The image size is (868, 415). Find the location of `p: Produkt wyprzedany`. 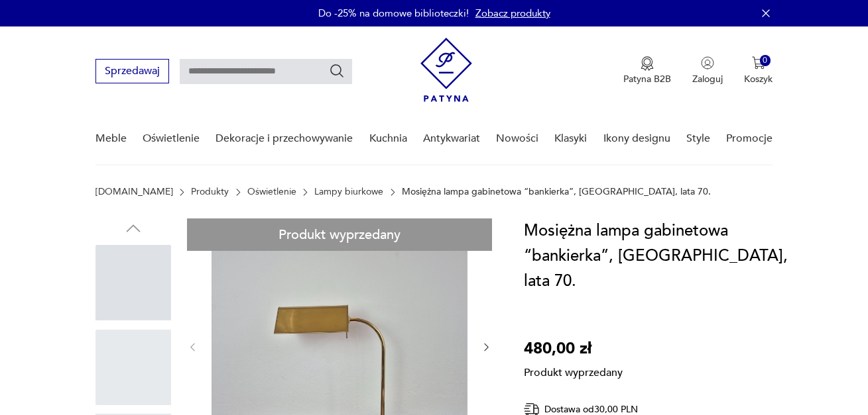

p: Produkt wyprzedany is located at coordinates (573, 371).